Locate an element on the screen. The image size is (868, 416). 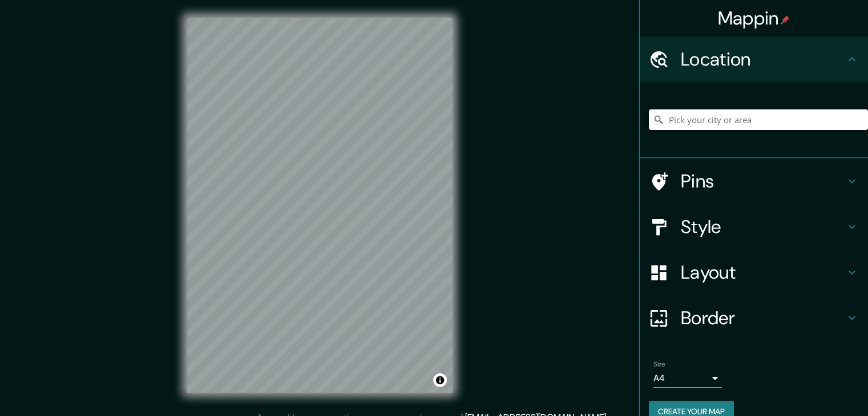
h4: Location is located at coordinates (763, 59).